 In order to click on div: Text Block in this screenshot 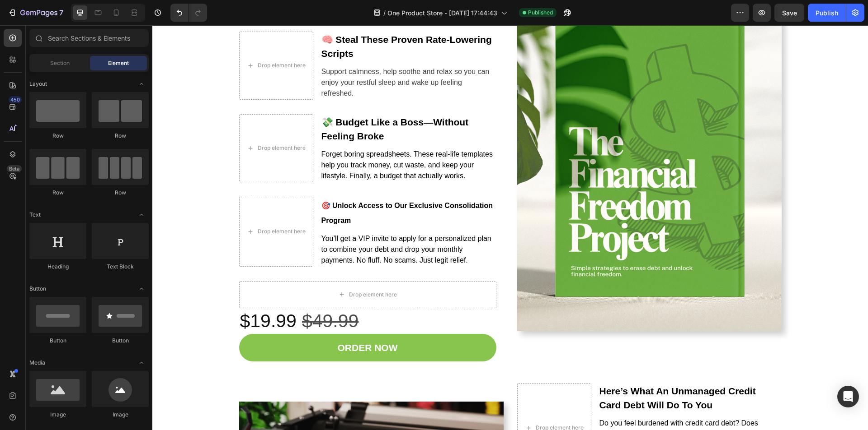, I will do `click(121, 267)`.